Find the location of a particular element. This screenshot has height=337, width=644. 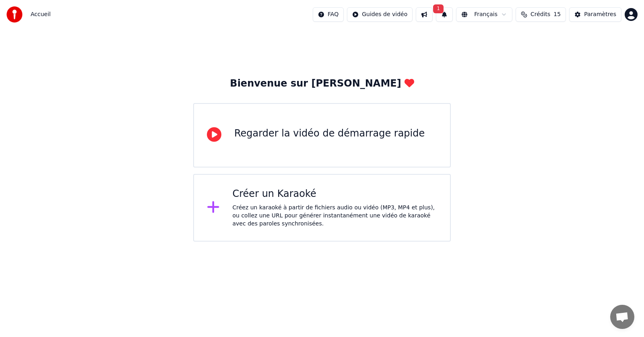

button: 1 is located at coordinates (444, 15).